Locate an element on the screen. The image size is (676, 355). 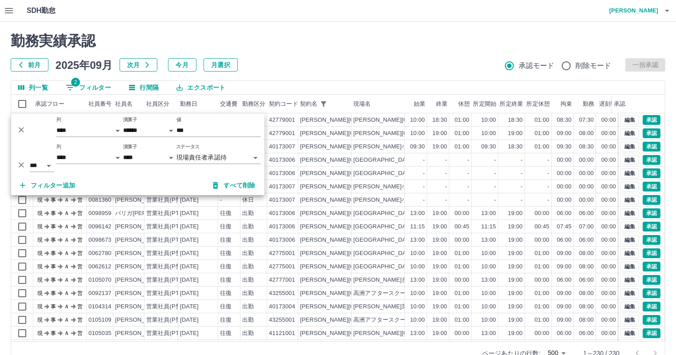
div: 09:00 is located at coordinates (564, 253).